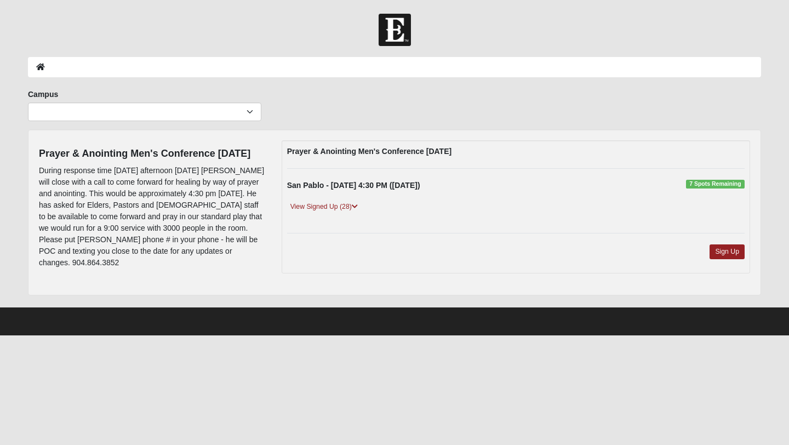 This screenshot has width=789, height=445. Describe the element at coordinates (727, 252) in the screenshot. I see `a: Sign Up` at that location.